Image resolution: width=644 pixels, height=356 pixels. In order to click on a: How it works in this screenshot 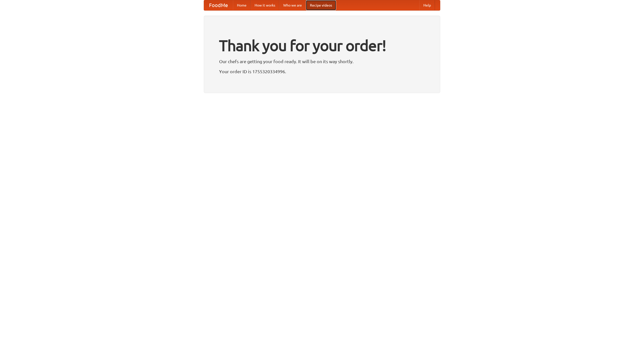, I will do `click(265, 5)`.